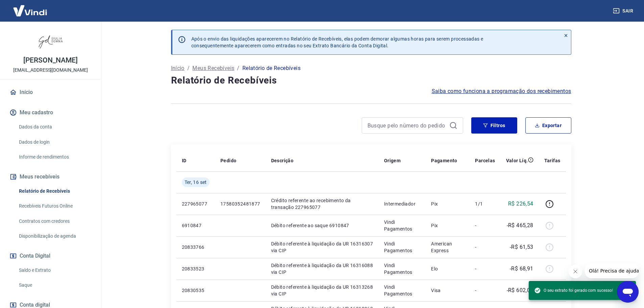  I want to click on input: Busque pelo número do pedido, so click(407, 125).